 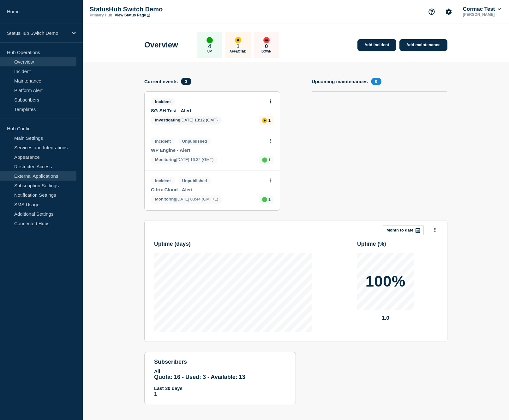 I want to click on h1: Overview, so click(x=161, y=45).